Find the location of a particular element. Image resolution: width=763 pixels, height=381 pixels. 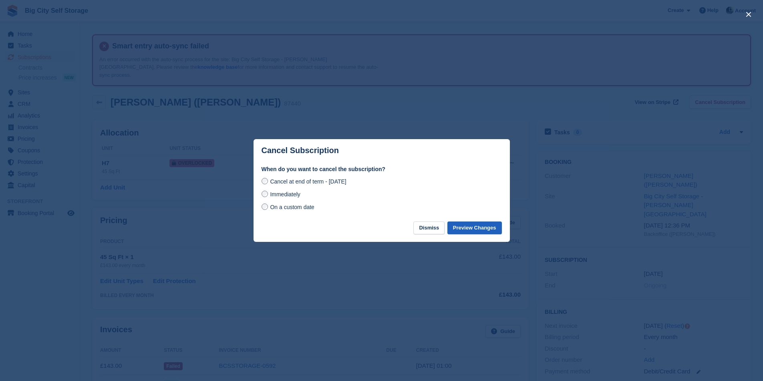

p: Cancel Subscription is located at coordinates (300, 151).